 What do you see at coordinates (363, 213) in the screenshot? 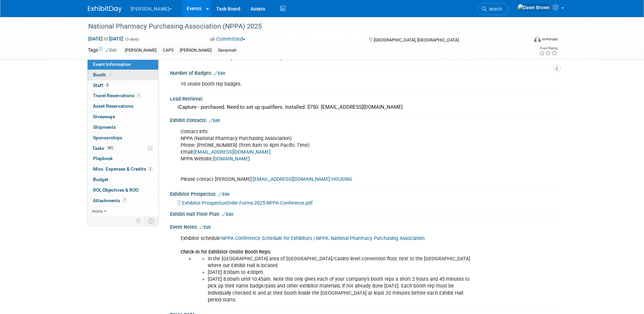
I see `div: Exhibit Hall Floor Plan:` at bounding box center [363, 213].